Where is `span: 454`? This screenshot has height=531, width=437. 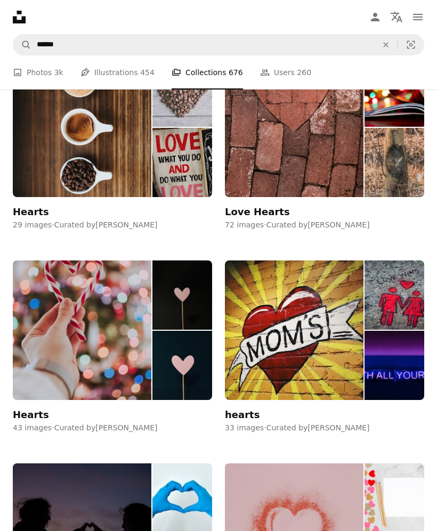
span: 454 is located at coordinates (147, 72).